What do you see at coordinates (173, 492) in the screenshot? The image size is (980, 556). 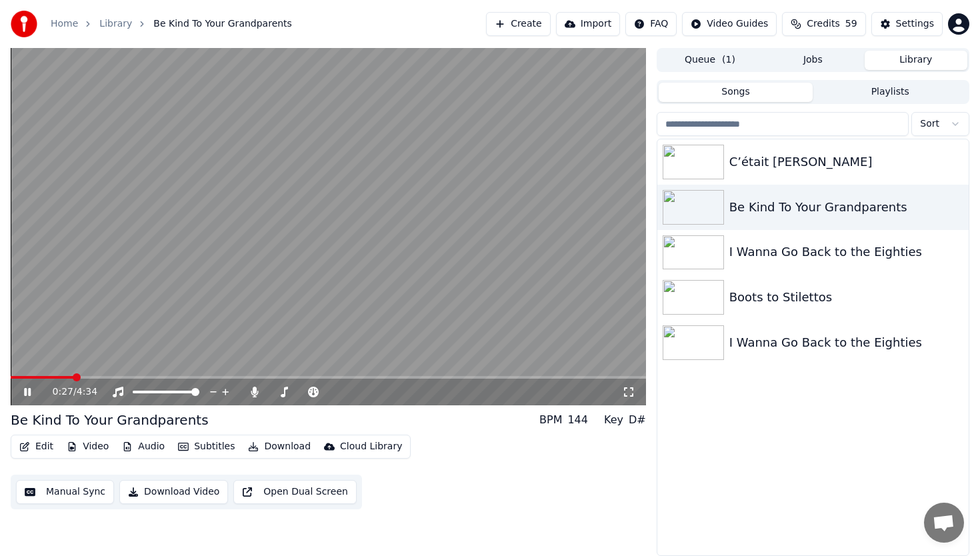 I see `button: Download Video` at bounding box center [173, 492].